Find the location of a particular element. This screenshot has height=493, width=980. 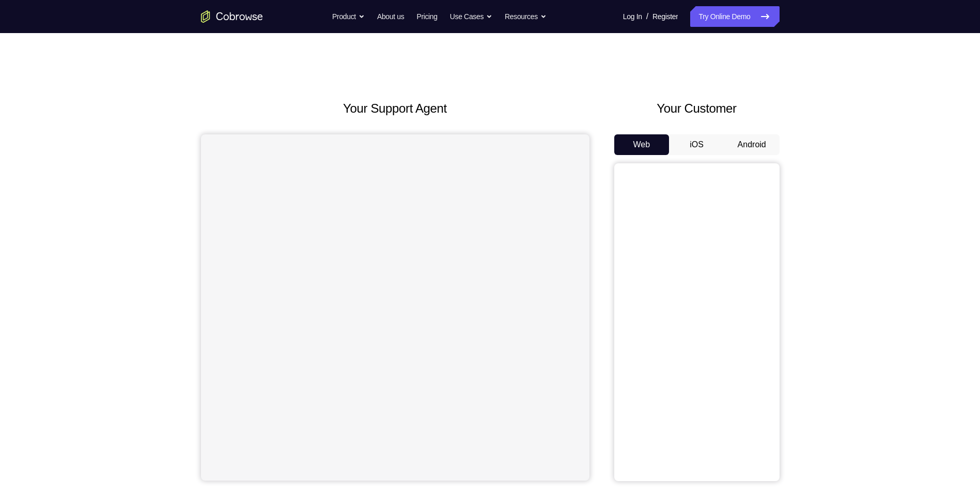

h2: Your Customer is located at coordinates (696, 109).